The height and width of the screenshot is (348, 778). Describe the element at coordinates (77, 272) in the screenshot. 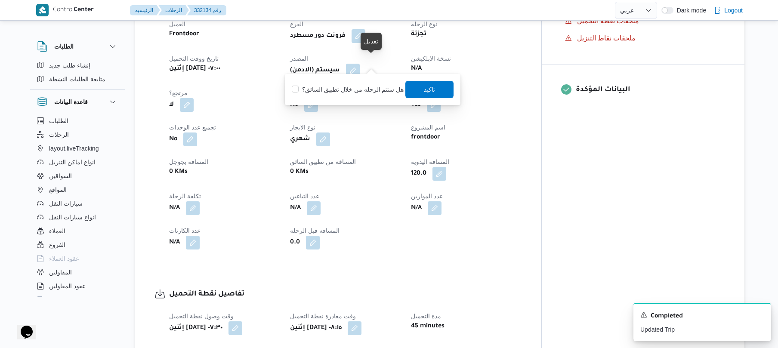

I see `button: المقاولين` at that location.